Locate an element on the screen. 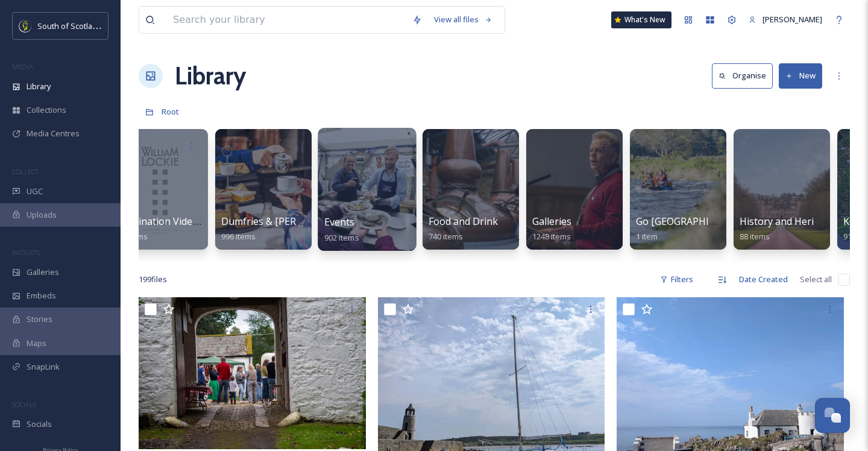 This screenshot has height=451, width=868. button: Organise is located at coordinates (741, 75).